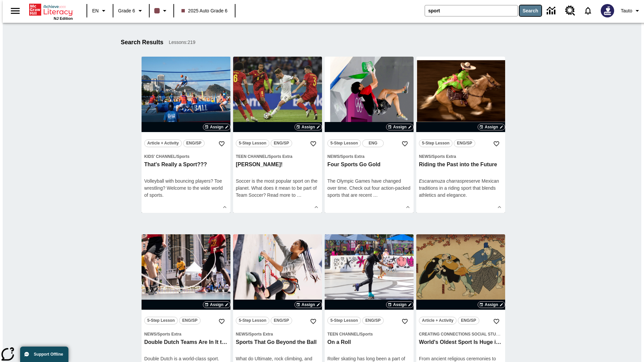 This screenshot has height=362, width=644. What do you see at coordinates (142, 42) in the screenshot?
I see `h1: Search Results` at bounding box center [142, 42].